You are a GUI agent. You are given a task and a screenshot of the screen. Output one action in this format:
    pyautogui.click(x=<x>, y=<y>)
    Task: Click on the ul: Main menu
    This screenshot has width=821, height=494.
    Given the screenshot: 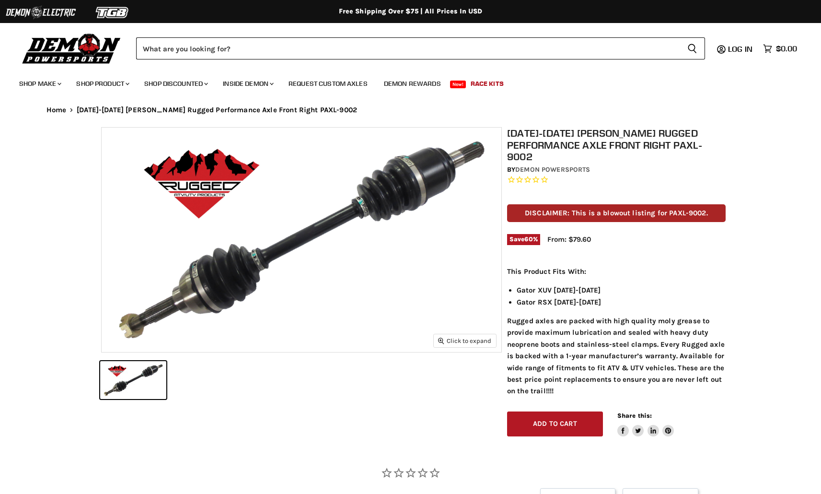 What is the action you would take?
    pyautogui.click(x=403, y=81)
    